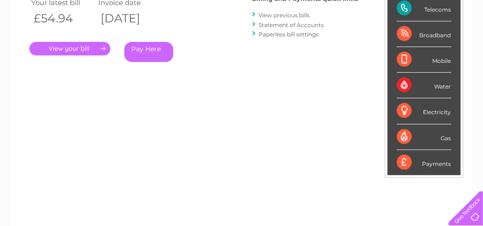  I want to click on div: Broadband, so click(424, 34).